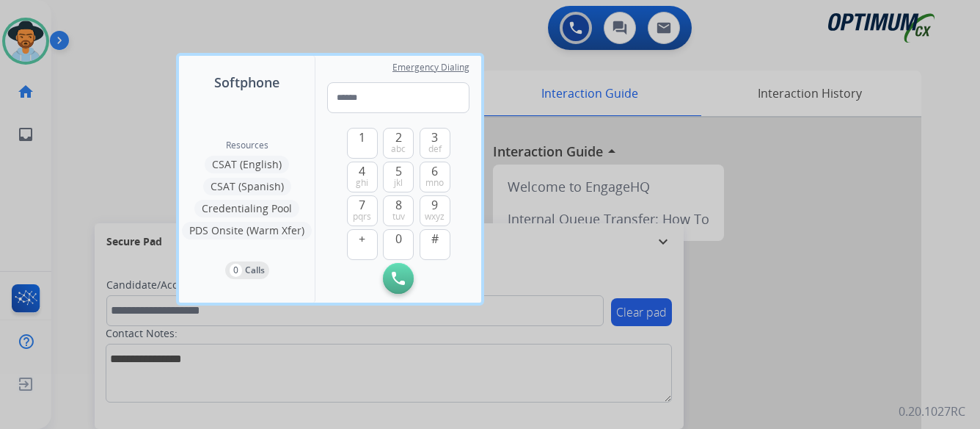 This screenshot has height=429, width=980. I want to click on span: Softphone, so click(247, 83).